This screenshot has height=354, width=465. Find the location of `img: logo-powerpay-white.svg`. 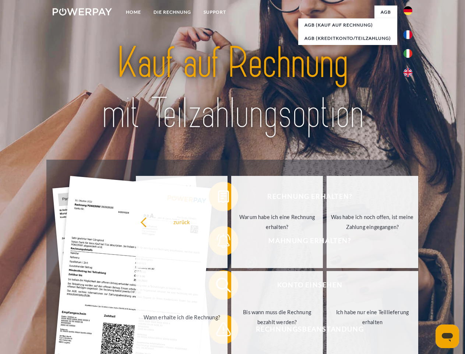

img: logo-powerpay-white.svg is located at coordinates (82, 12).